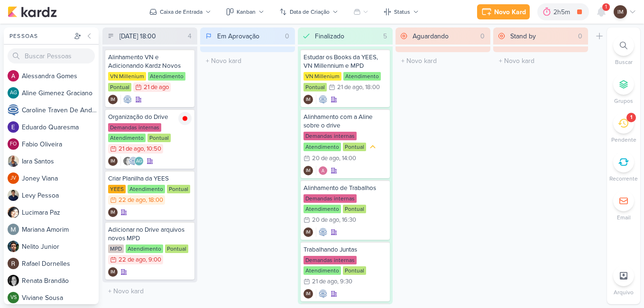 The image size is (644, 308). Describe the element at coordinates (60, 110) in the screenshot. I see `div: C a r o l i n e T r a v e n D e A n d r a d e` at that location.